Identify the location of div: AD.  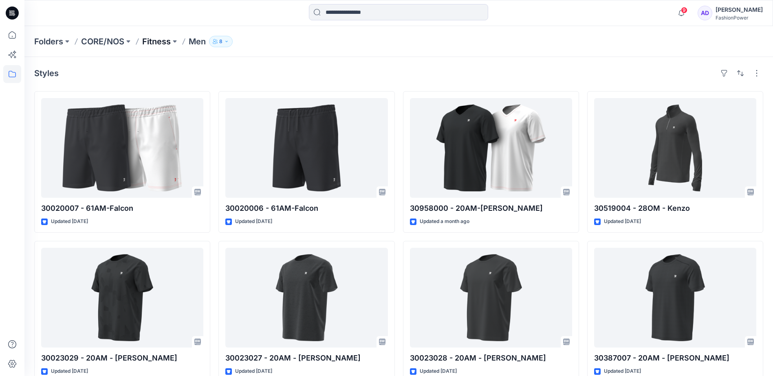
(705, 13).